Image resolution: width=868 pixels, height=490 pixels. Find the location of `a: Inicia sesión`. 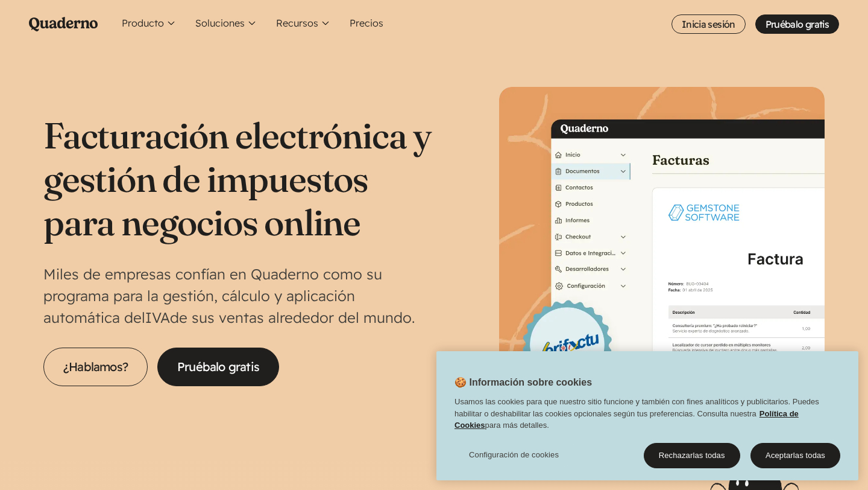

a: Inicia sesión is located at coordinates (708, 24).